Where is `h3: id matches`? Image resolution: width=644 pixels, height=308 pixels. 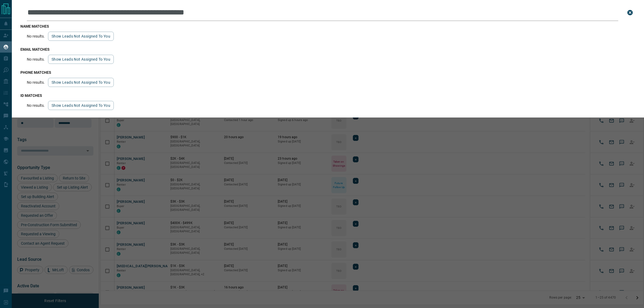 h3: id matches is located at coordinates (328, 95).